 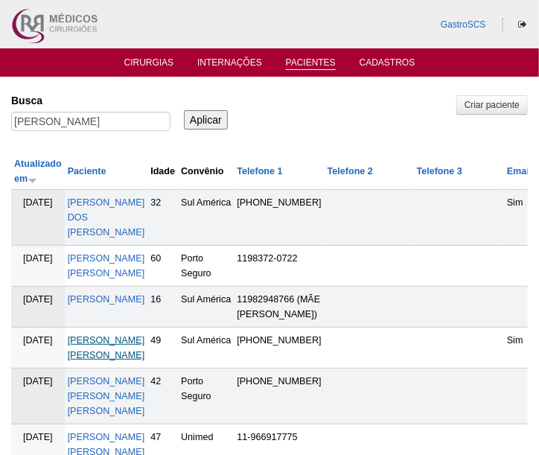 I want to click on a: GastroSCS, so click(x=463, y=25).